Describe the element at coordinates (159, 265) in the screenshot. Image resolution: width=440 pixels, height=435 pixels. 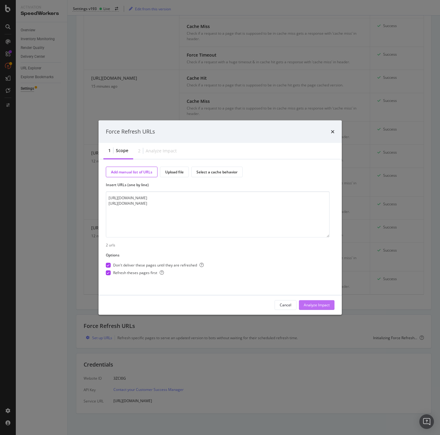
I see `span: Don't deliver these pages until they are refreshed` at that location.